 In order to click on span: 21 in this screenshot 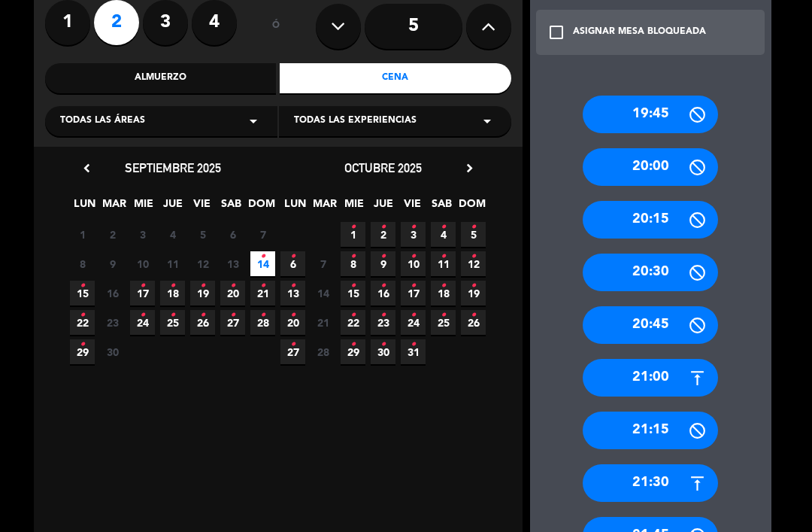, I will do `click(323, 322)`.